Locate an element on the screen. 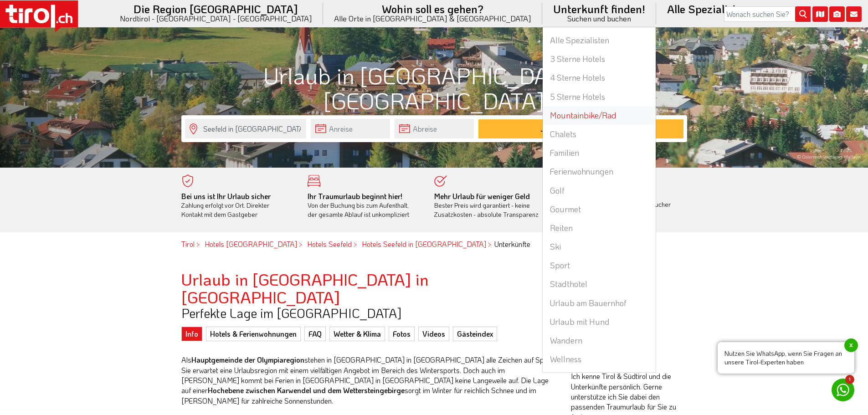  a: Wetter & Klima is located at coordinates (357, 334).